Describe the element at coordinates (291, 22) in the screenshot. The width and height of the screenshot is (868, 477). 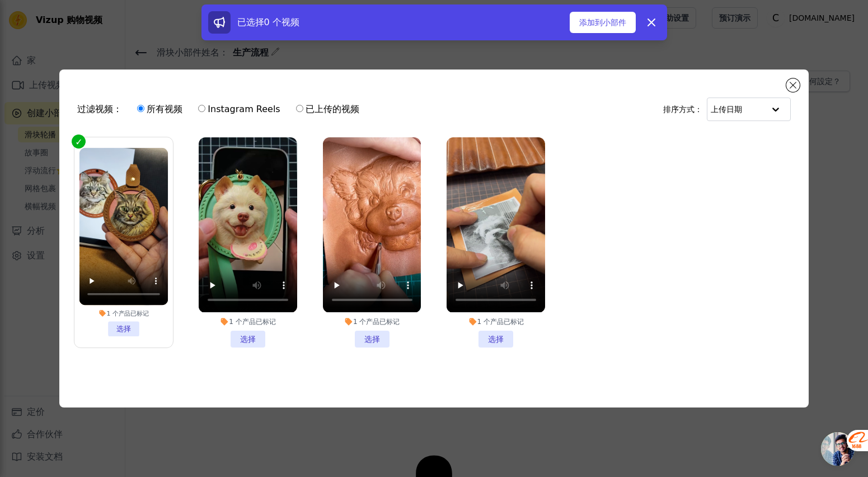
I see `font: 视频` at that location.